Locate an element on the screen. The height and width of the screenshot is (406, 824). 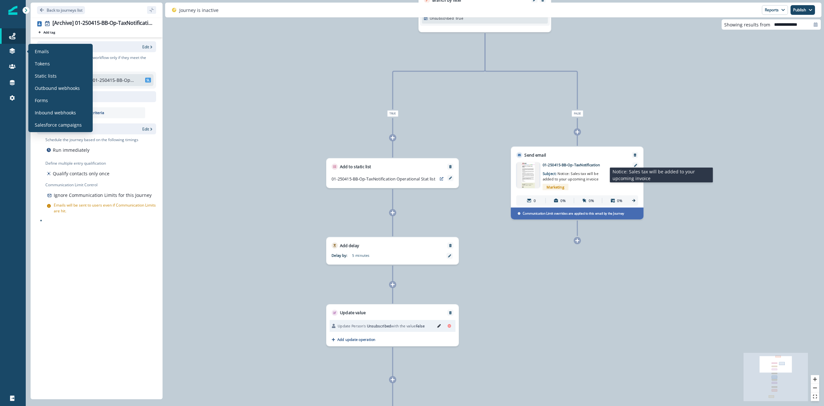
span: Marketing is located at coordinates (556, 187).